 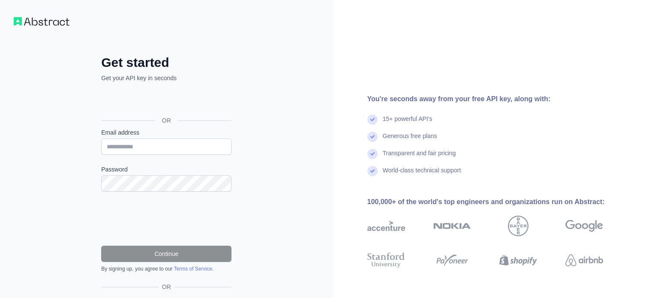 What do you see at coordinates (419, 157) in the screenshot?
I see `div: Transparent and fair pricing` at bounding box center [419, 157].